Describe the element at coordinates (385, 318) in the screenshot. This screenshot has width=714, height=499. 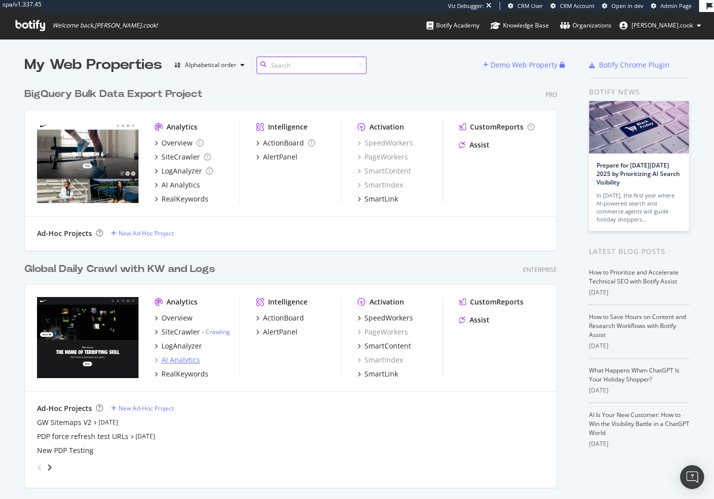
I see `a: SpeedWorkers` at that location.